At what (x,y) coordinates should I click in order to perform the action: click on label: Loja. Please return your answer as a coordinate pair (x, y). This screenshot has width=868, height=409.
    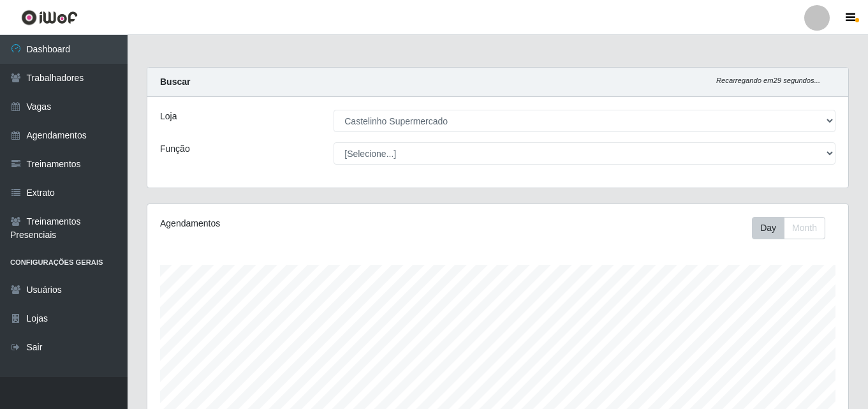
    Looking at the image, I should click on (168, 116).